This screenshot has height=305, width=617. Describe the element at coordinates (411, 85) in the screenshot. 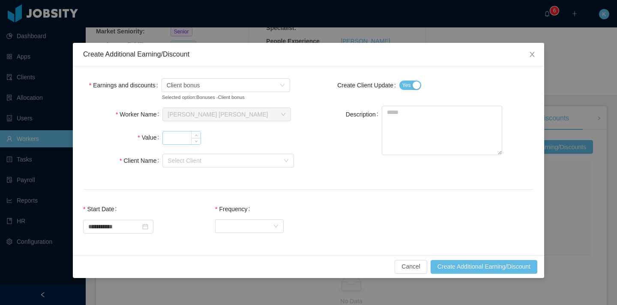

I see `button: Create Client Update` at that location.